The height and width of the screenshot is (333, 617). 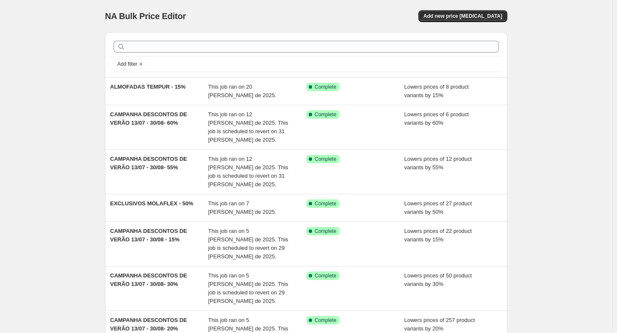 What do you see at coordinates (149, 235) in the screenshot?
I see `span: CAMPANHA DESCONTOS DE VERÃO 13/07 - 30/08 - 15%` at bounding box center [149, 235].